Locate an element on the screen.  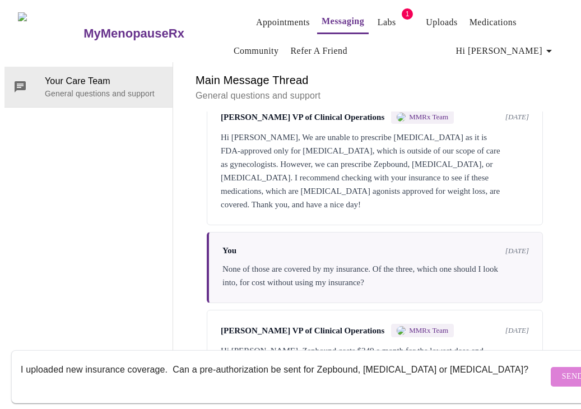
img: MyMenopauseRx Logo is located at coordinates (50, 33).